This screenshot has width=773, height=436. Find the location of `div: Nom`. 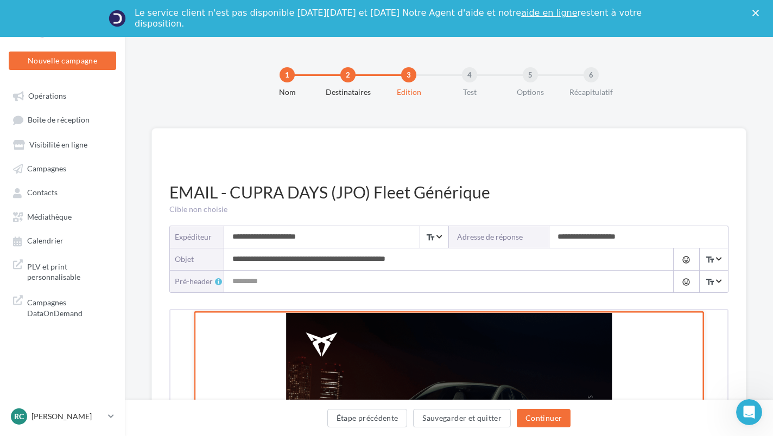

div: Nom is located at coordinates (287, 92).